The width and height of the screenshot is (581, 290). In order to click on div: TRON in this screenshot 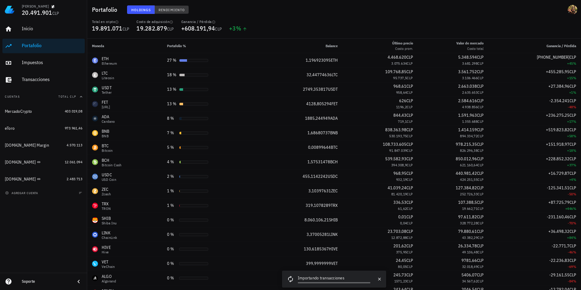, I will do `click(106, 209)`.